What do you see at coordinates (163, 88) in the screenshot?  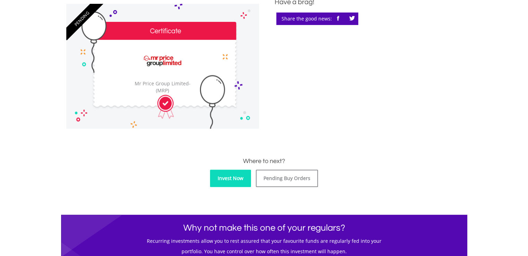 I see `div: Mr Price Group Limited` at bounding box center [163, 88].